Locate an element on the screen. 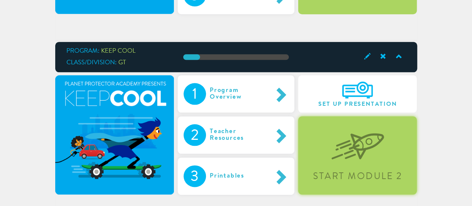 The width and height of the screenshot is (472, 206). img: A6IEyHKz3Om3AAAAAElFTkSuQmCC is located at coordinates (358, 90).